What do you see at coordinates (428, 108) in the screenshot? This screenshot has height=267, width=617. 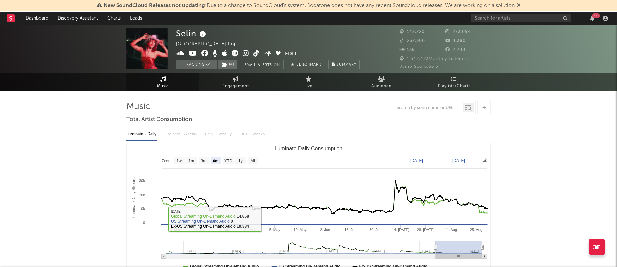 I see `input: Search by song name or URL` at bounding box center [428, 108].